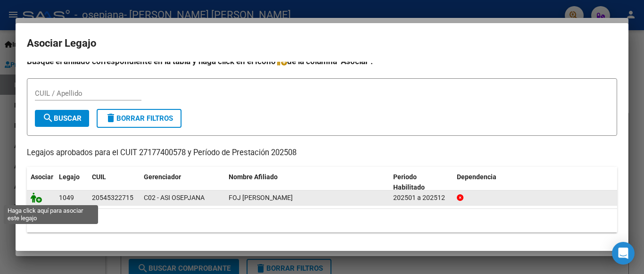 The height and width of the screenshot is (274, 644). I want to click on button: Buscar, so click(62, 118).